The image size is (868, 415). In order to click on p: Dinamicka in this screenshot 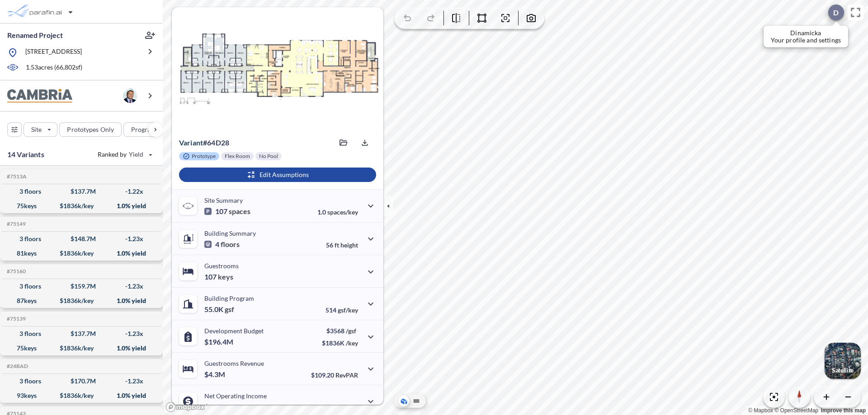, I will do `click(806, 33)`.